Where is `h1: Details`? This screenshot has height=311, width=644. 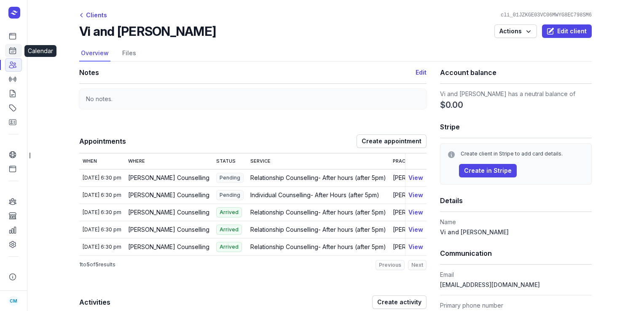
h1: Details is located at coordinates (516, 201).